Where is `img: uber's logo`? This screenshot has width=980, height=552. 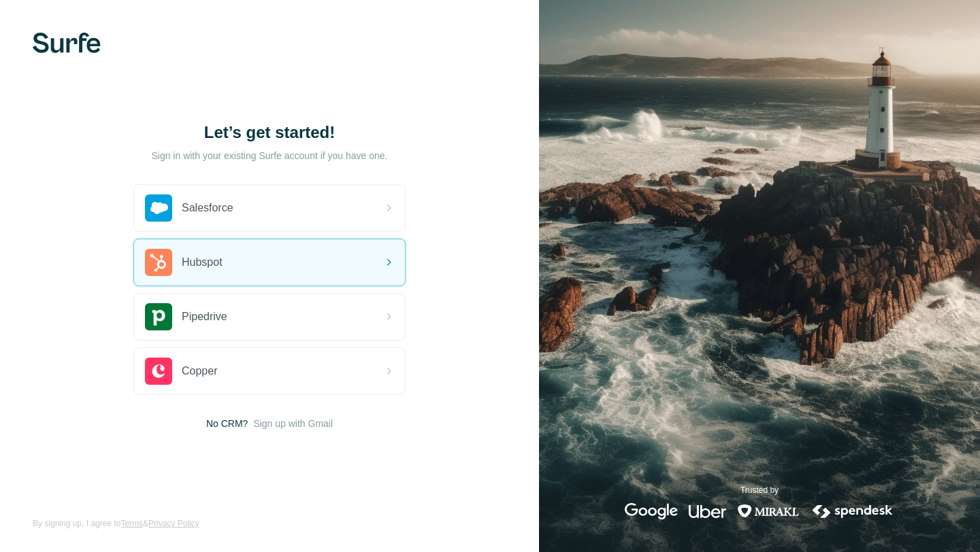
img: uber's logo is located at coordinates (707, 511).